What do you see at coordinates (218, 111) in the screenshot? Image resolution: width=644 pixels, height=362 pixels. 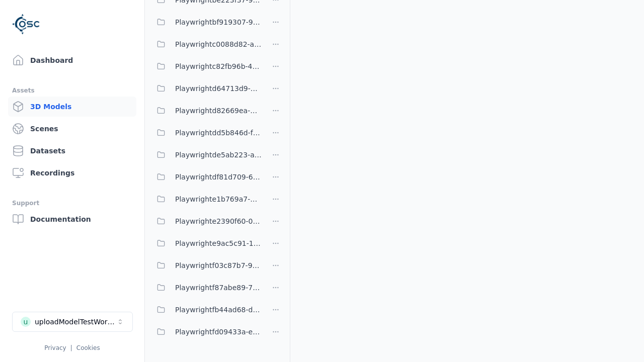 I see `span: Playwrightd82669ea-7e85-4c9c-baa9-790b3846e5ad` at bounding box center [218, 111].